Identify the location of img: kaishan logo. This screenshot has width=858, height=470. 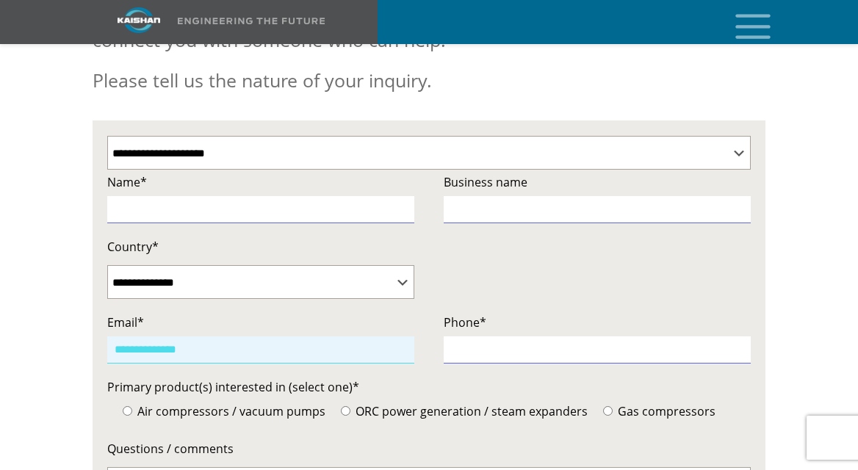
(139, 20).